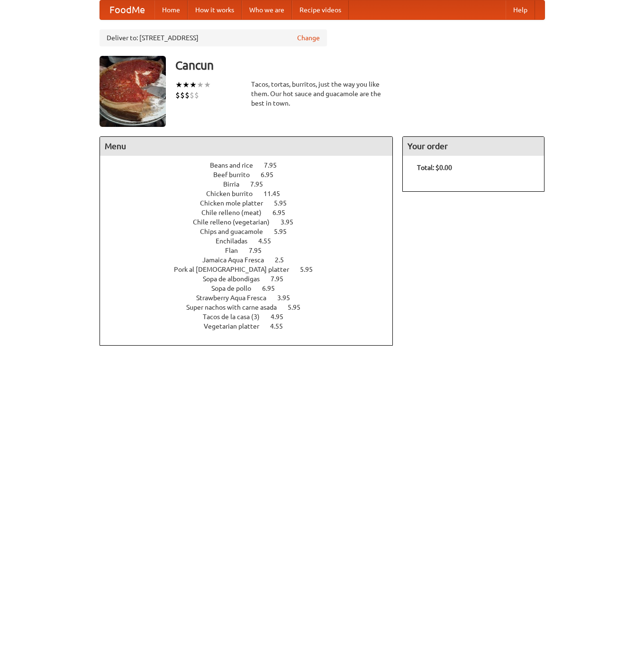  Describe the element at coordinates (238, 260) in the screenshot. I see `span: Jamaica Aqua Fresca` at that location.